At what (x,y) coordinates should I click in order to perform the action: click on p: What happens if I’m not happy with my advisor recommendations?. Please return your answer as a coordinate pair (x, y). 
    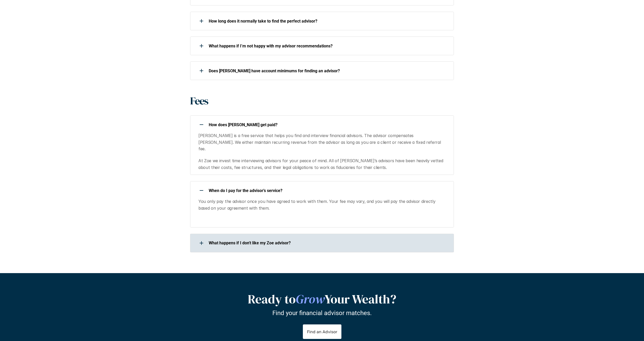
    Looking at the image, I should click on (328, 46).